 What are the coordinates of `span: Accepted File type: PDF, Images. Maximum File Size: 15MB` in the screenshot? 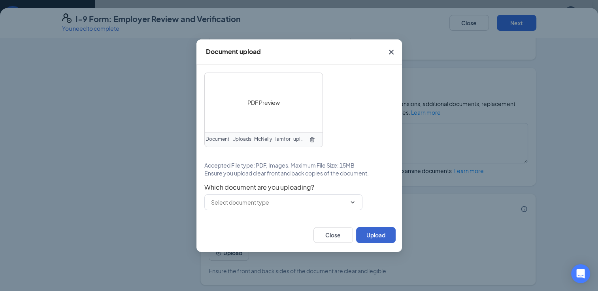 It's located at (279, 165).